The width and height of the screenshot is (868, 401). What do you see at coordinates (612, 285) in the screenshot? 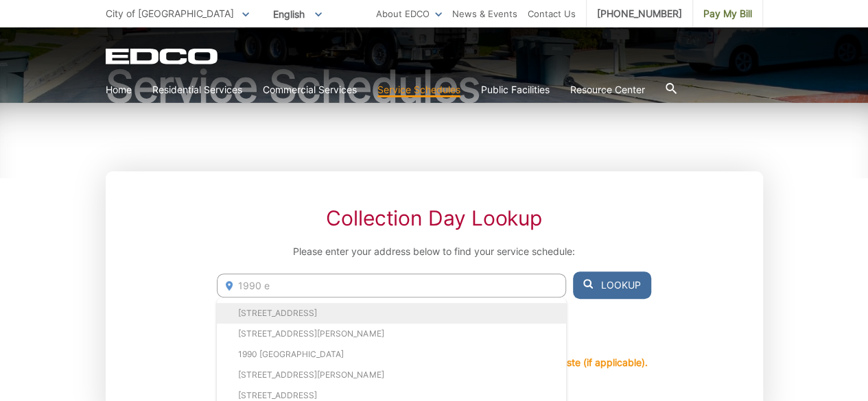
I see `button: Lookup` at bounding box center [612, 285].